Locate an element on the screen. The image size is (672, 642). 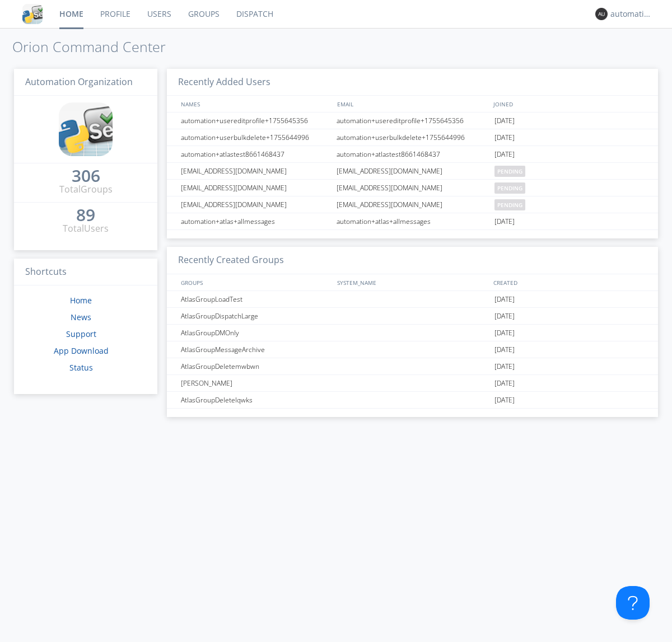
h3: Shortcuts is located at coordinates (86, 272).